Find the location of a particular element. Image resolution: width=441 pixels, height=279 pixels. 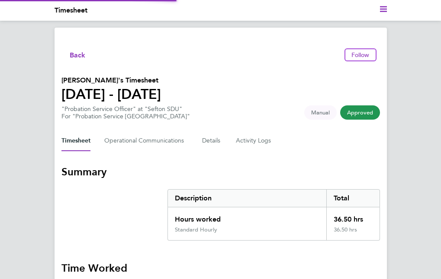

span: Follow is located at coordinates (360, 55).